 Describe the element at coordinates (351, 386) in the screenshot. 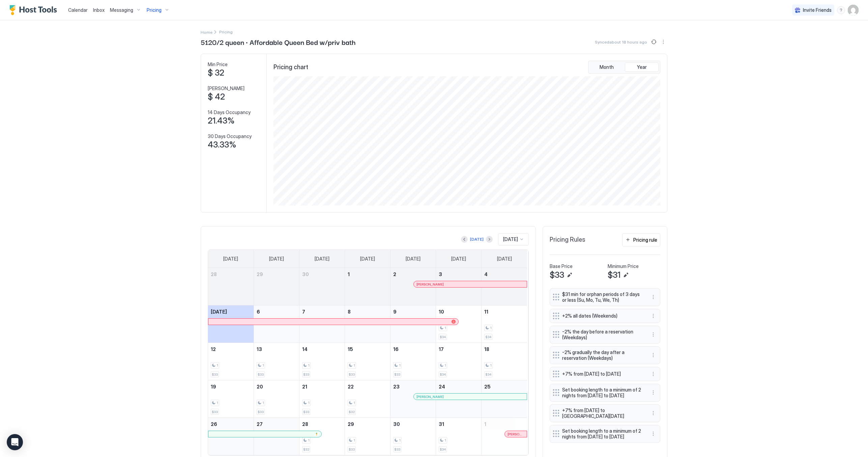

I see `span: 22` at that location.